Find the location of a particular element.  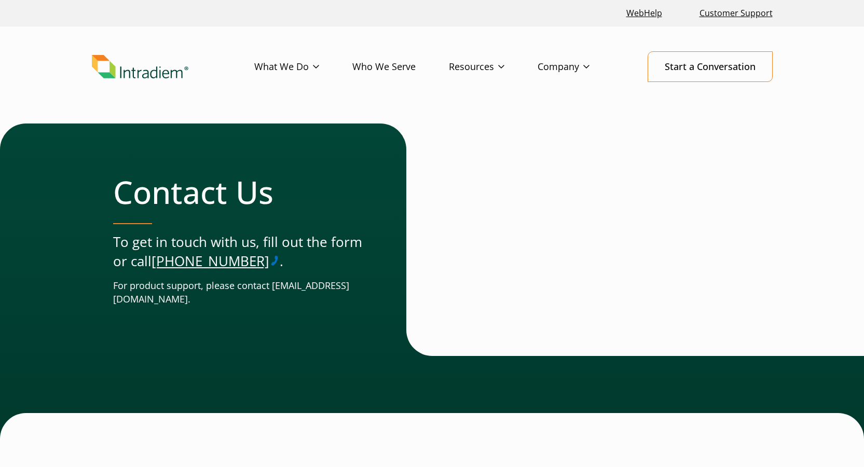

p: To get in touch with us, fill out the form or call . is located at coordinates (239, 252).